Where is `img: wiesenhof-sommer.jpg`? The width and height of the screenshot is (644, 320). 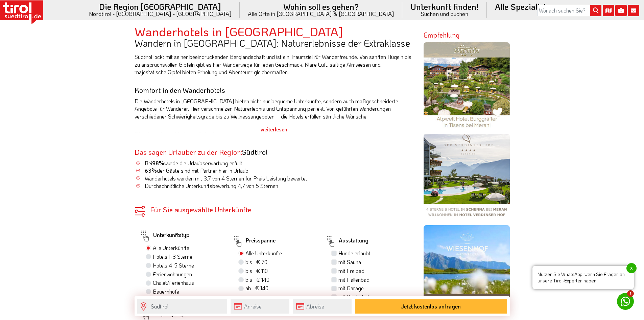
img: wiesenhof-sommer.jpg is located at coordinates (467, 268).